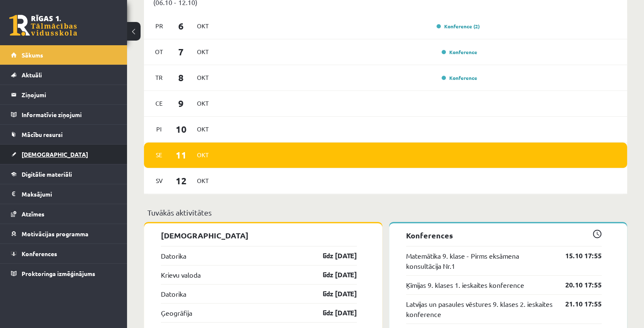 This screenshot has height=328, width=644. Describe the element at coordinates (64, 254) in the screenshot. I see `a: Konferences` at that location.